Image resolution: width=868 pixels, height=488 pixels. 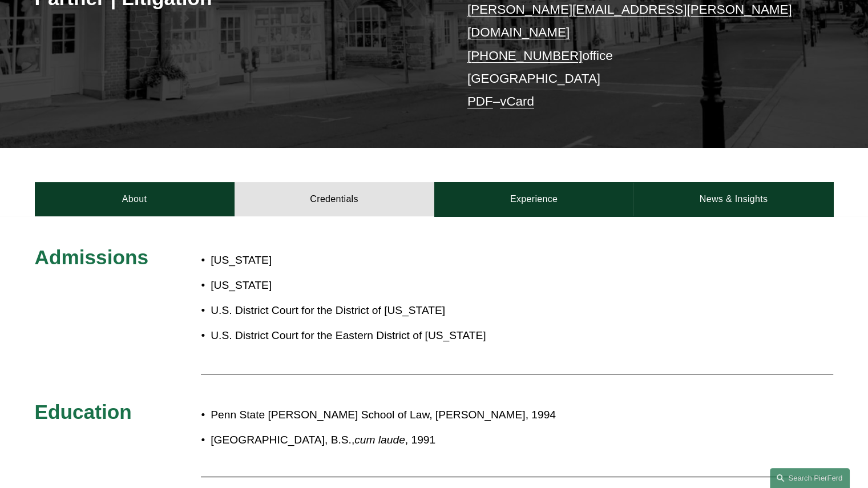 What do you see at coordinates (733, 199) in the screenshot?
I see `a: News & Insights` at bounding box center [733, 199].